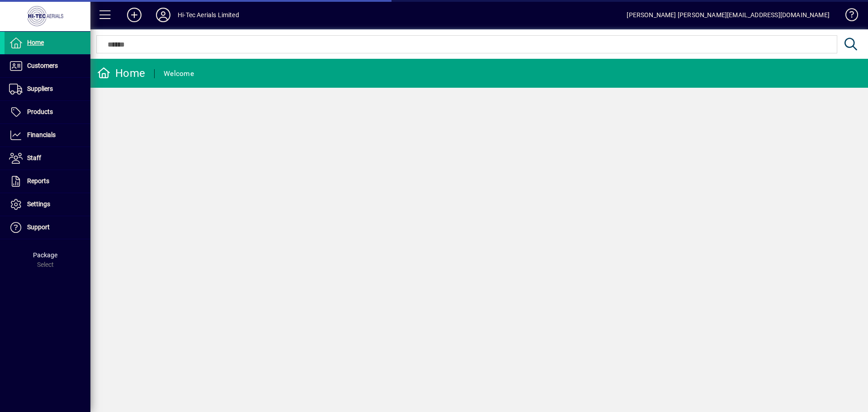 This screenshot has width=868, height=412. Describe the element at coordinates (34, 158) in the screenshot. I see `span: Staff` at that location.